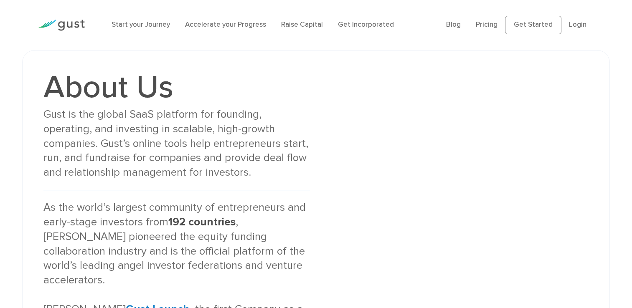  Describe the element at coordinates (366, 25) in the screenshot. I see `a: Get Incorporated` at that location.